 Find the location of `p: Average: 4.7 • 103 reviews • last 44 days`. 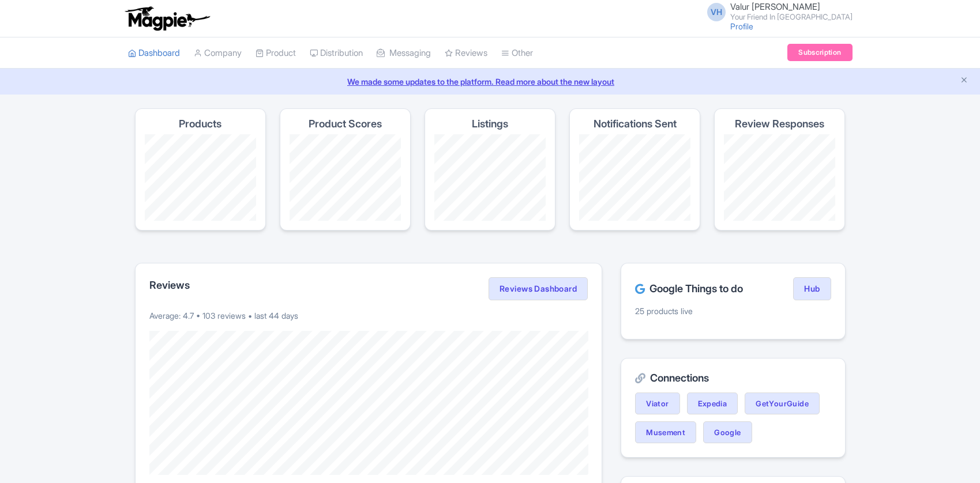

p: Average: 4.7 • 103 reviews • last 44 days is located at coordinates (368, 315).